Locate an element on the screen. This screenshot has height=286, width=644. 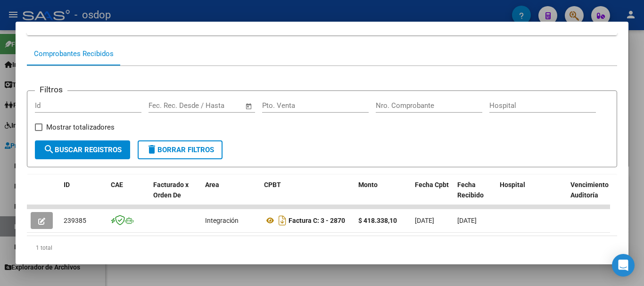
span: Borrar Filtros is located at coordinates (180, 150).